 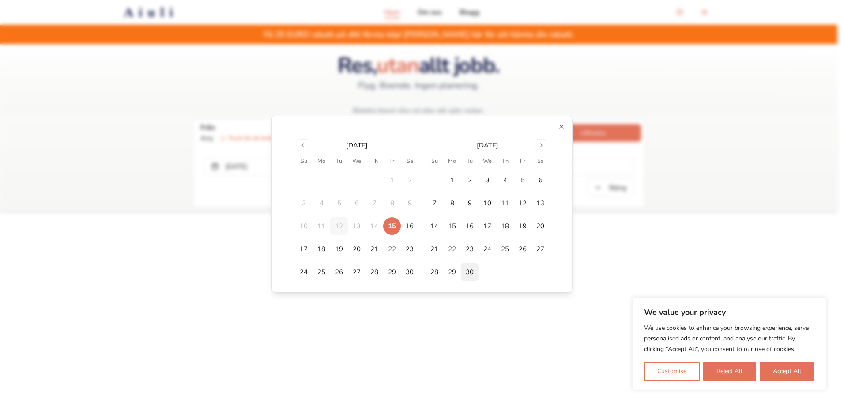 What do you see at coordinates (523, 180) in the screenshot?
I see `button: 5` at bounding box center [523, 180].